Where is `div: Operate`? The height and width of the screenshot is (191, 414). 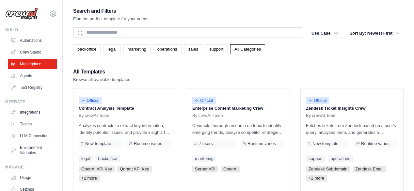 div: Operate is located at coordinates (31, 102).